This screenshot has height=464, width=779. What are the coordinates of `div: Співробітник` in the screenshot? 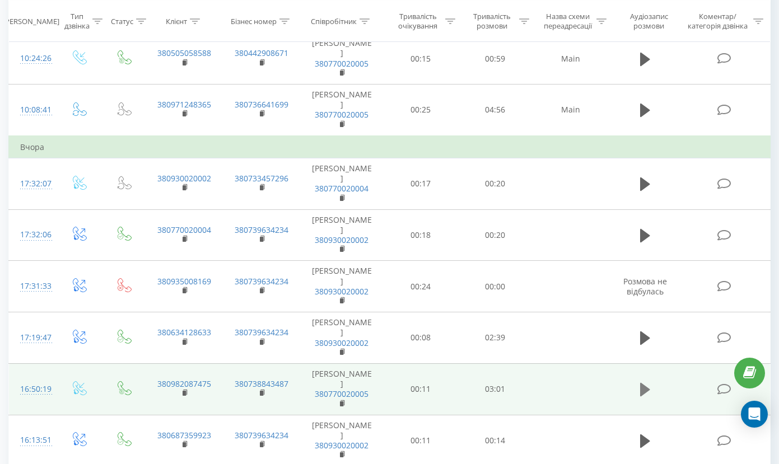 It's located at (334, 21).